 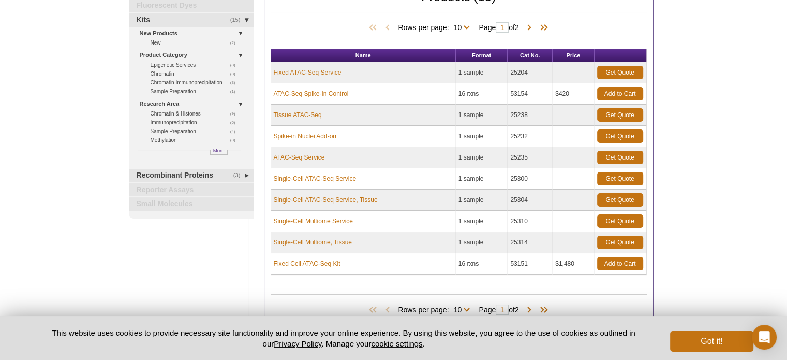 What do you see at coordinates (236, 42) in the screenshot?
I see `span: (2)` at bounding box center [236, 42].